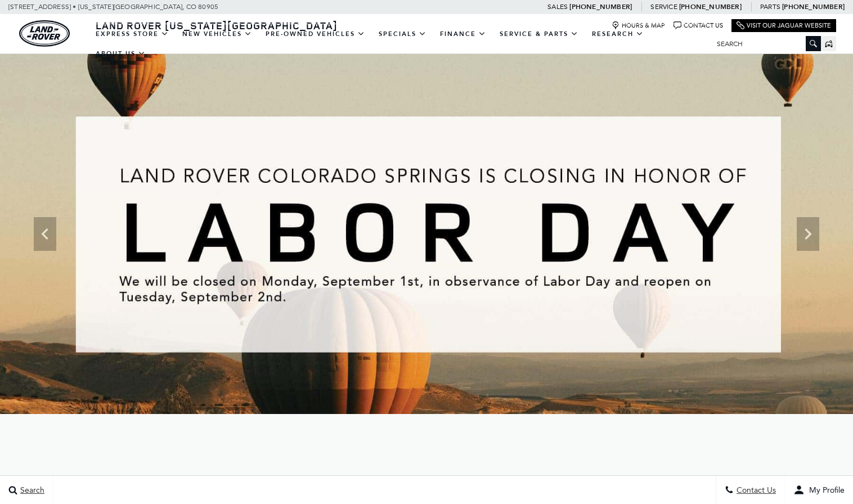  Describe the element at coordinates (539, 34) in the screenshot. I see `a: Service & Parts` at that location.